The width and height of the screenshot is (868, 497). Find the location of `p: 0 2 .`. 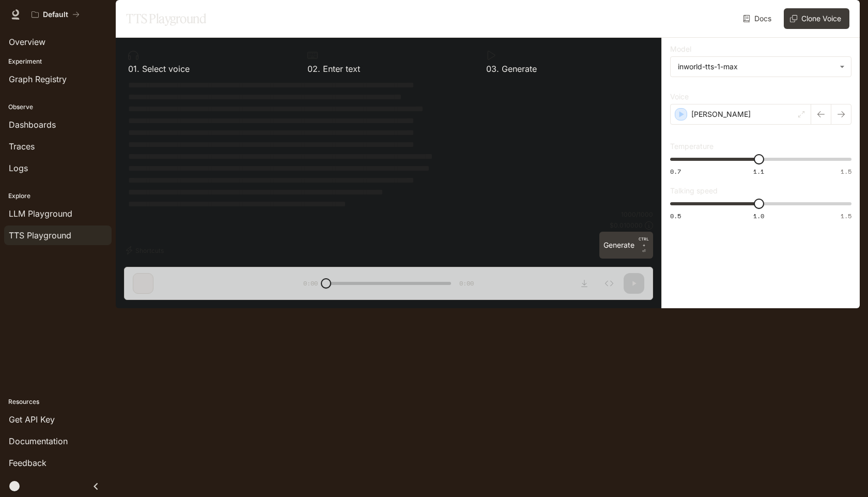

p: 0 2 . is located at coordinates (314, 69).